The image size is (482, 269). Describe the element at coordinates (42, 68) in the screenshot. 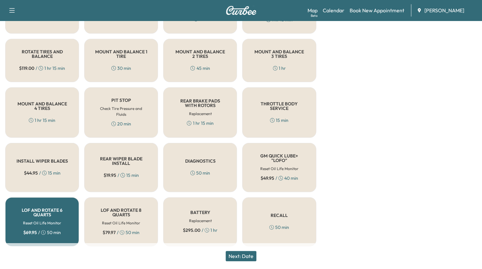

I see `div: / 1 hr 15 min` at that location.